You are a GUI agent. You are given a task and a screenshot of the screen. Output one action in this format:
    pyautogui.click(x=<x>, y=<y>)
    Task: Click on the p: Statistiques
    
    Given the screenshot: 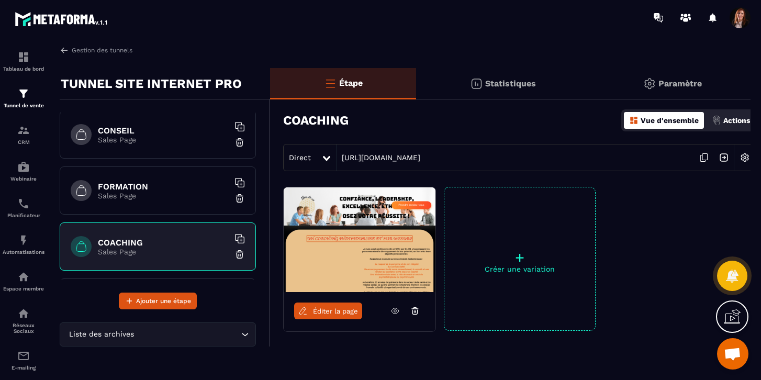 What is the action you would take?
    pyautogui.click(x=510, y=83)
    